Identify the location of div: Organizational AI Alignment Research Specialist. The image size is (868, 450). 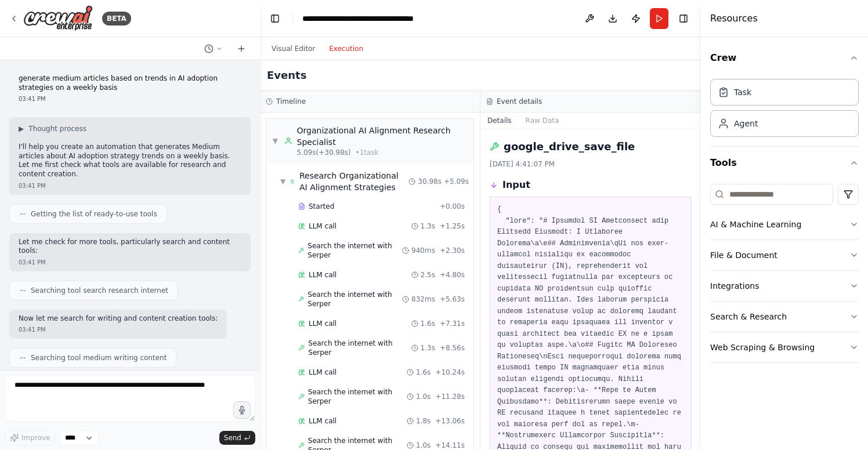
(382, 136).